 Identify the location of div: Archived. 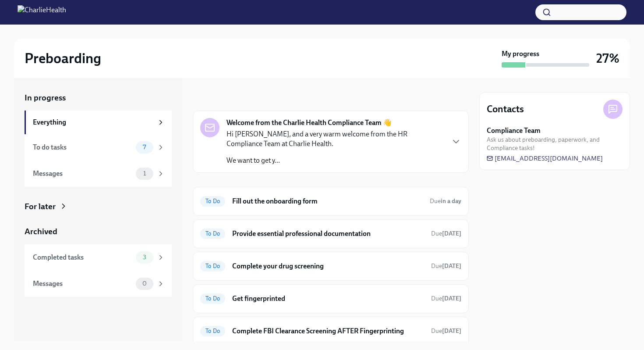
(98, 232).